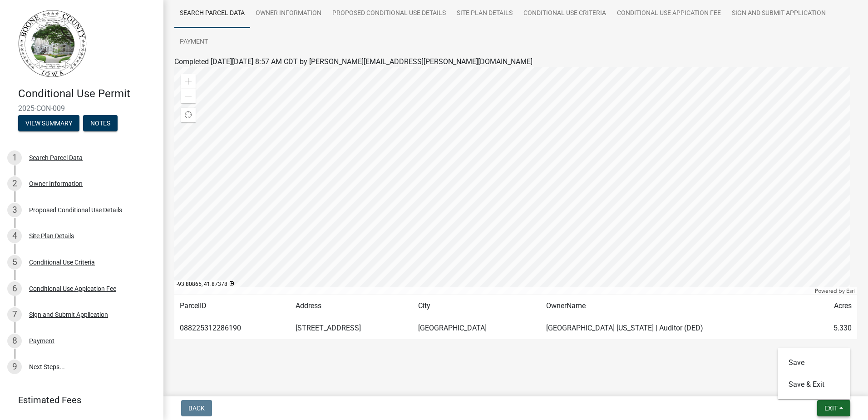 This screenshot has width=868, height=420. What do you see at coordinates (834, 306) in the screenshot?
I see `td: Acres` at bounding box center [834, 306].